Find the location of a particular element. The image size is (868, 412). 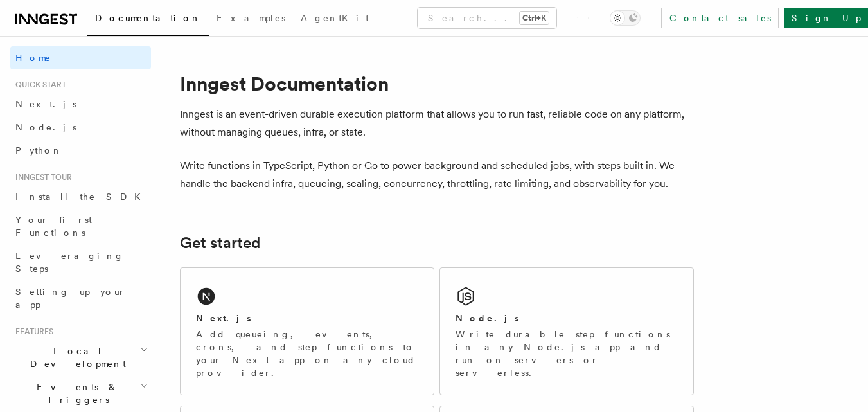

a: Node.jsWrite durable step functions in any Node.js app and run on servers or serverless. is located at coordinates (567, 331).